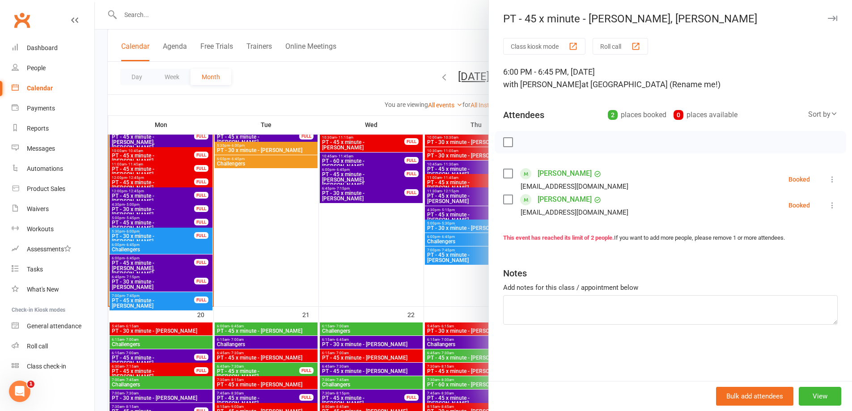  I want to click on div: Reports, so click(38, 128).